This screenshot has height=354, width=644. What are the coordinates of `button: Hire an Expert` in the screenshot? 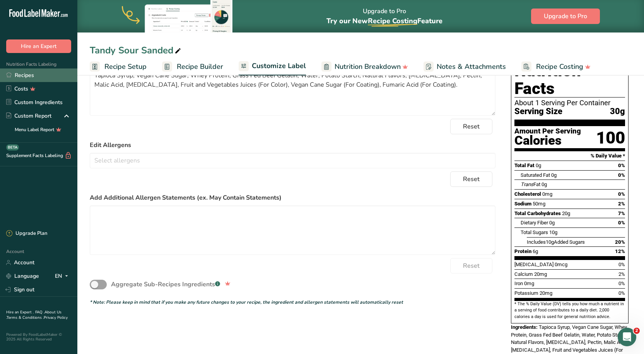 It's located at (39, 46).